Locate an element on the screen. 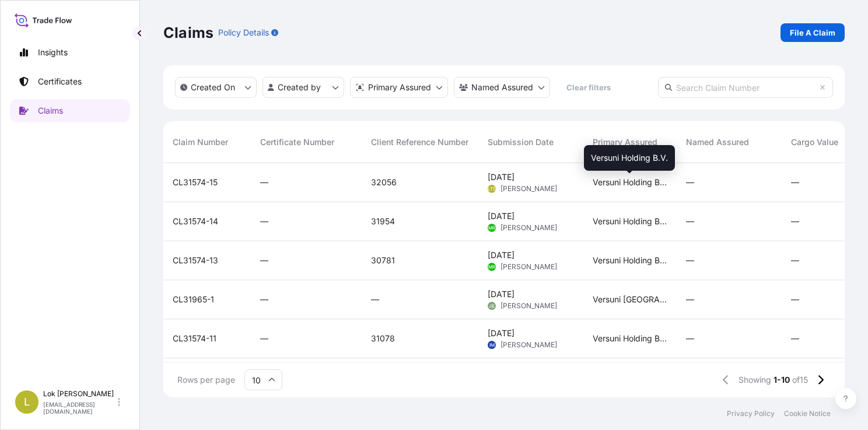 This screenshot has width=868, height=430. span: Showing is located at coordinates (755, 380).